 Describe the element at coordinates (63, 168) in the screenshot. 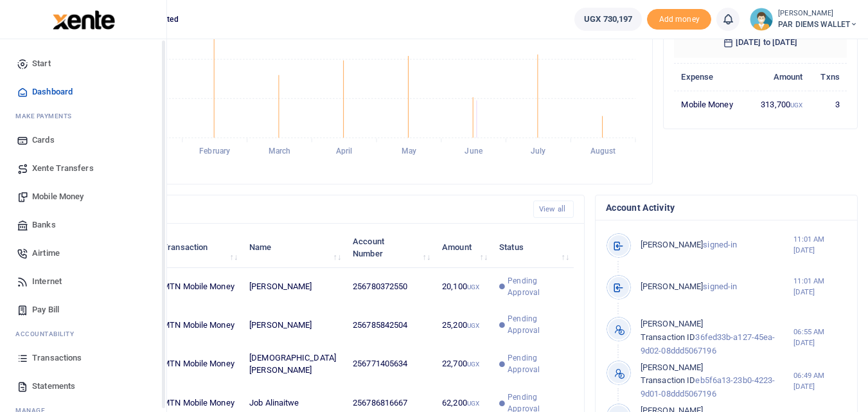

I see `span: Xente Transfers` at that location.